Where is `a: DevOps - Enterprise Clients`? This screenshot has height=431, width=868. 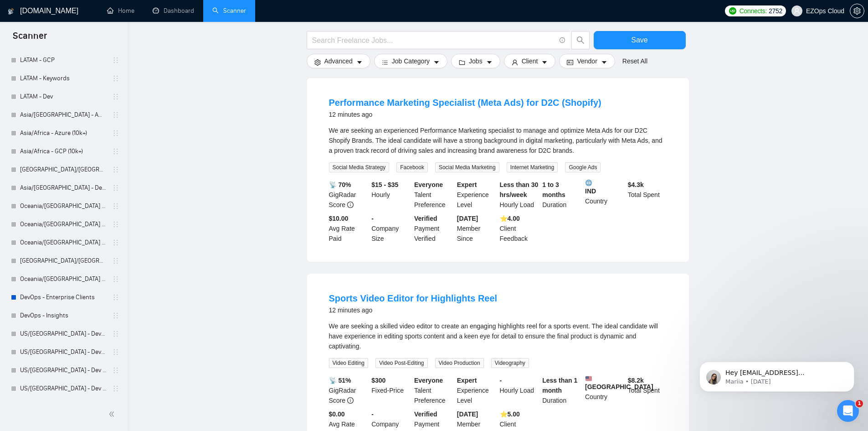
a: DevOps - Enterprise Clients is located at coordinates (63, 297).